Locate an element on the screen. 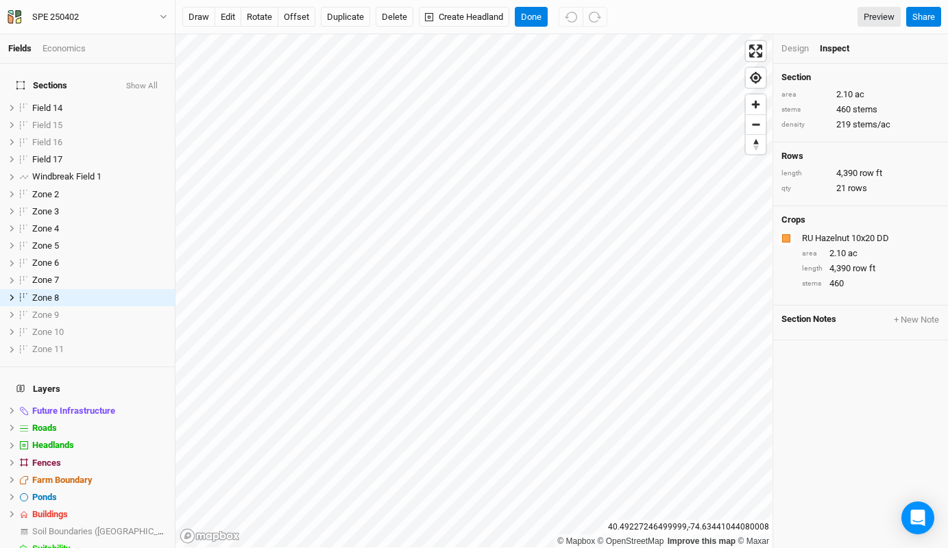 Image resolution: width=948 pixels, height=548 pixels. span: Ponds is located at coordinates (45, 497).